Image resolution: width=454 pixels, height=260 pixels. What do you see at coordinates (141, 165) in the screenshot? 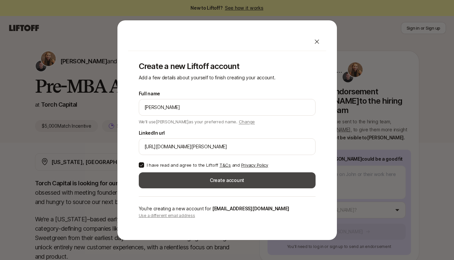
I see `button: I have read and agree to the Liftoff T&Cs and Privacy Policy` at bounding box center [141, 165].